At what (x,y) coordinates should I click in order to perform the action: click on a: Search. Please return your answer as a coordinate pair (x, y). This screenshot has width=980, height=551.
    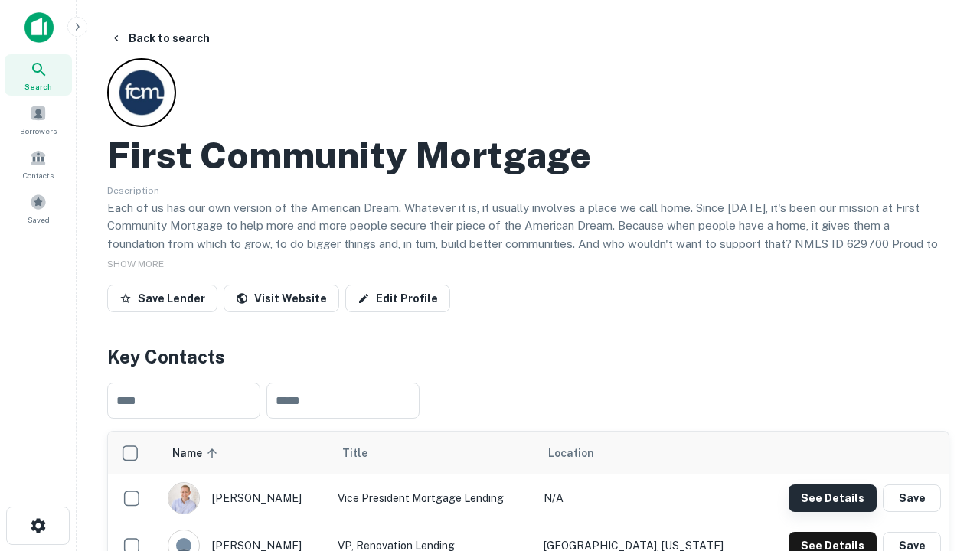
    Looking at the image, I should click on (39, 75).